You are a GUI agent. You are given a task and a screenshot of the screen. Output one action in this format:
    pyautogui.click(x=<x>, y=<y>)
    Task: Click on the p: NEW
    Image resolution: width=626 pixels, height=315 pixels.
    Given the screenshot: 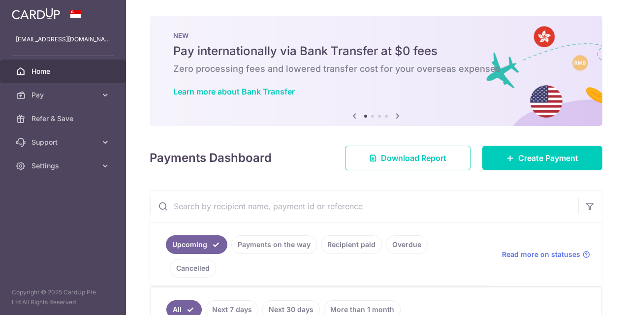 What is the action you would take?
    pyautogui.click(x=376, y=35)
    